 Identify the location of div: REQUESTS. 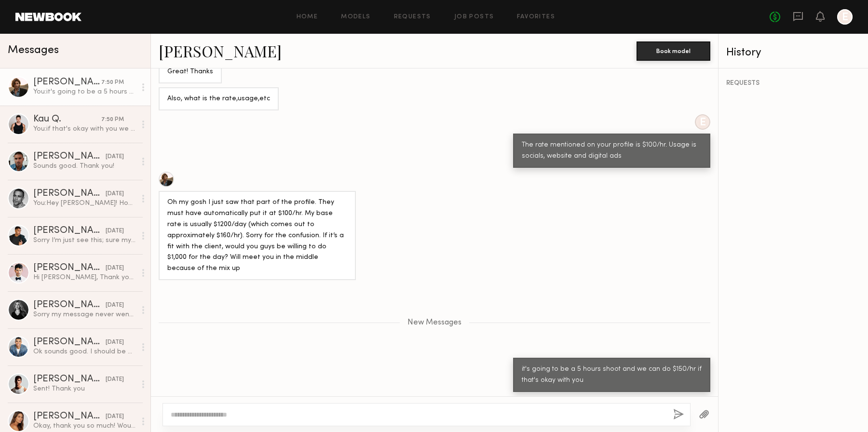
(794, 83).